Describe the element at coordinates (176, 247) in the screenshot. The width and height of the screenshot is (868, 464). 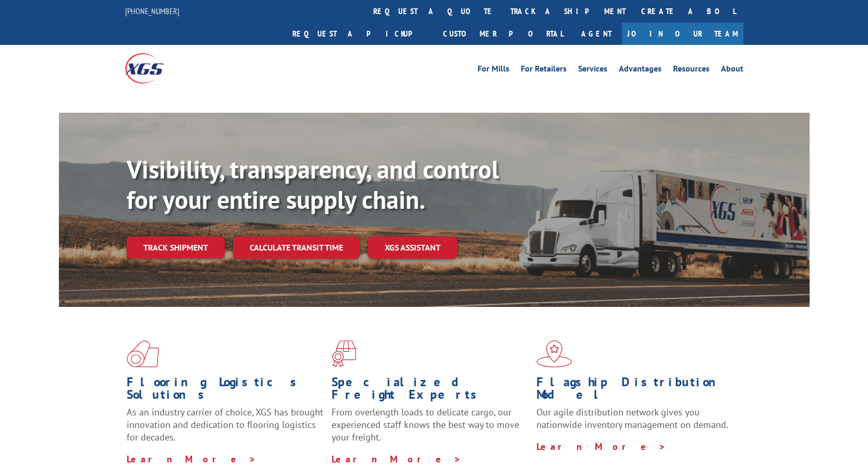
I see `a: Track shipment` at that location.